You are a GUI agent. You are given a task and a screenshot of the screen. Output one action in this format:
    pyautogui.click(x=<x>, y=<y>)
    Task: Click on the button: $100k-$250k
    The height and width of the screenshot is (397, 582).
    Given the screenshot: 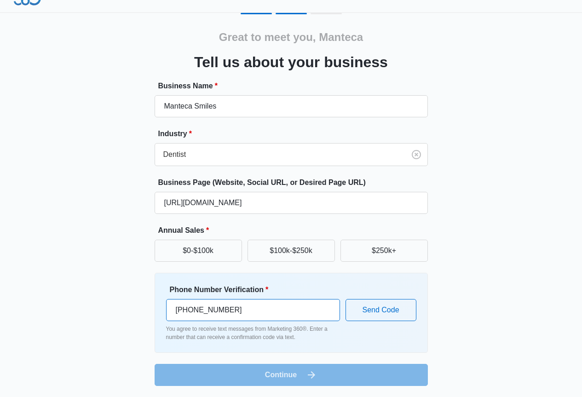 What is the action you would take?
    pyautogui.click(x=291, y=251)
    